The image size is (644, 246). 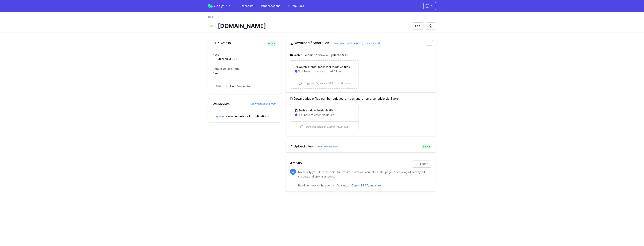 I want to click on span: Easy, so click(x=222, y=6).